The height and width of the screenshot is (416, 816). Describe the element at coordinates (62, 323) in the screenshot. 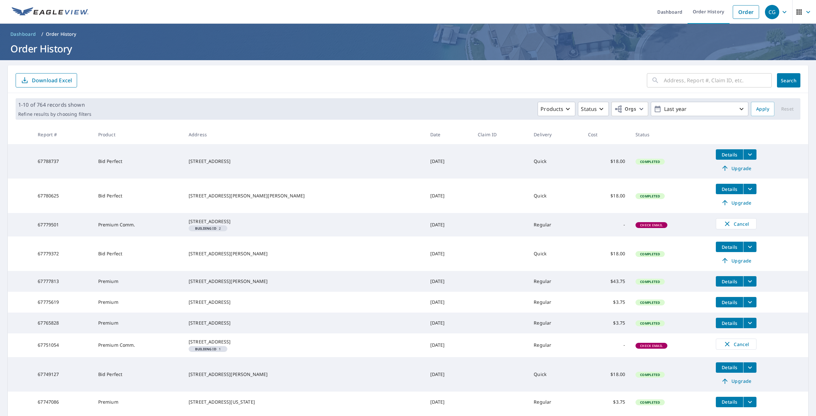

I see `td: 67765828` at that location.